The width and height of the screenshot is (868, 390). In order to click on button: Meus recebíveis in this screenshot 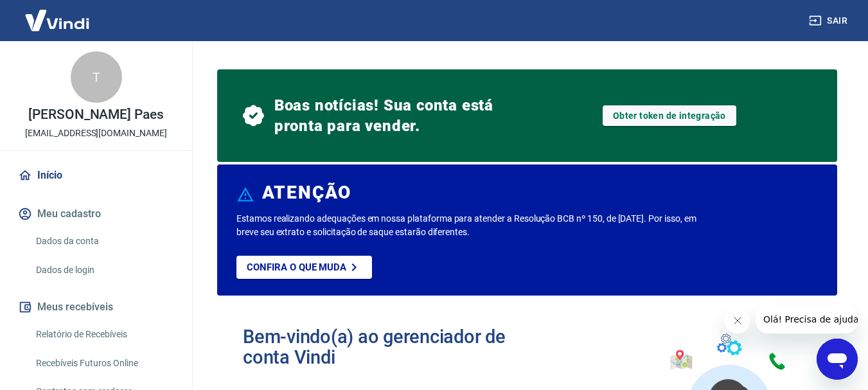, I will do `click(96, 307)`.